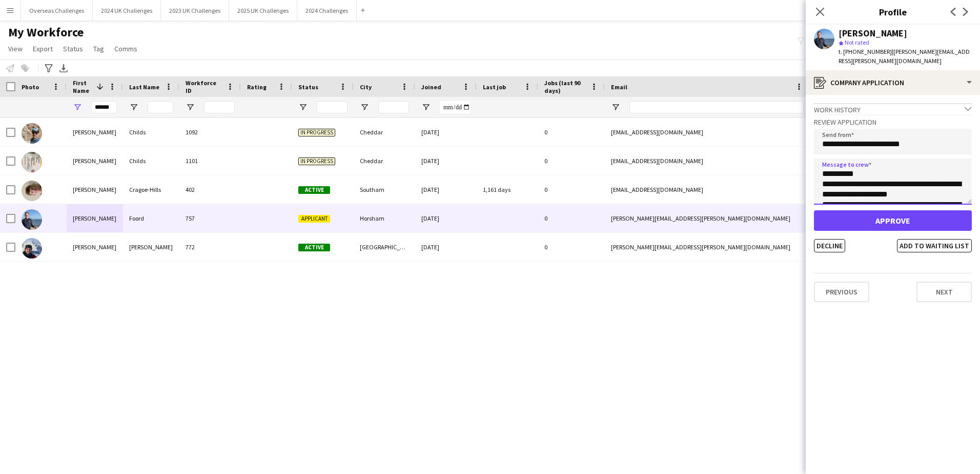 The height and width of the screenshot is (474, 980). What do you see at coordinates (210, 189) in the screenshot?
I see `div: 402` at bounding box center [210, 189].